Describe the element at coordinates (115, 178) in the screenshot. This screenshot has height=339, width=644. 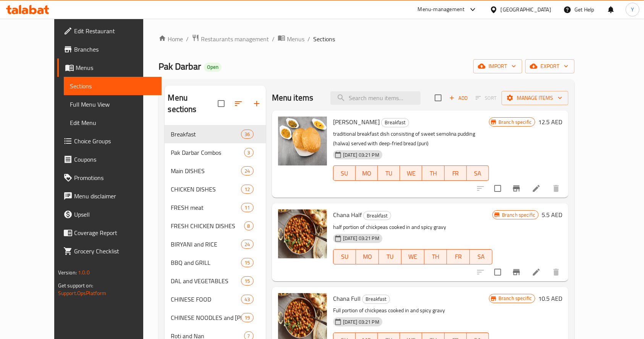
I see `span: Promotions` at that location.